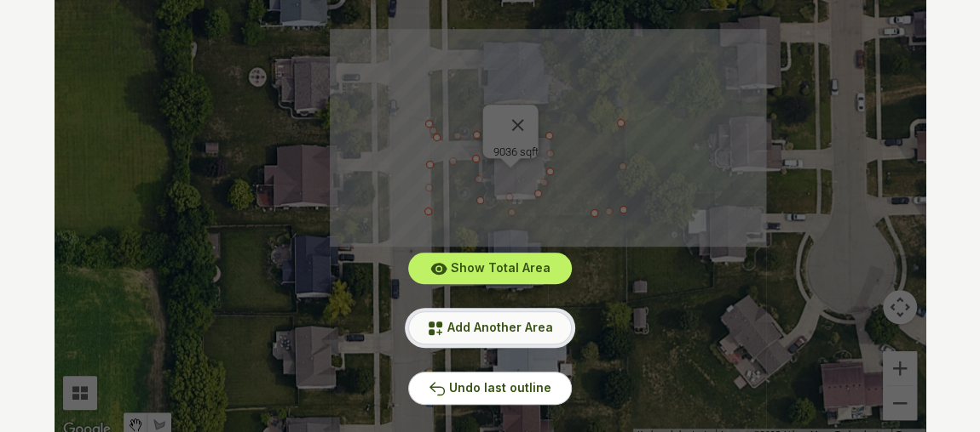 Image resolution: width=980 pixels, height=432 pixels. Describe the element at coordinates (490, 388) in the screenshot. I see `button: Undo last outline` at that location.